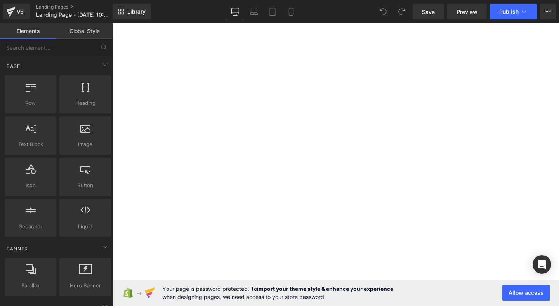  I want to click on span: Heading, so click(85, 103).